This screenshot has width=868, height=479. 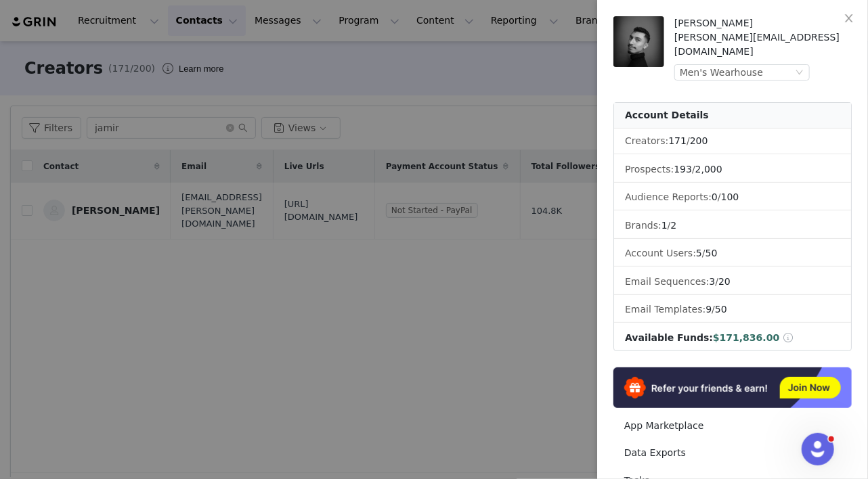 I want to click on span: Available Funds:, so click(x=669, y=338).